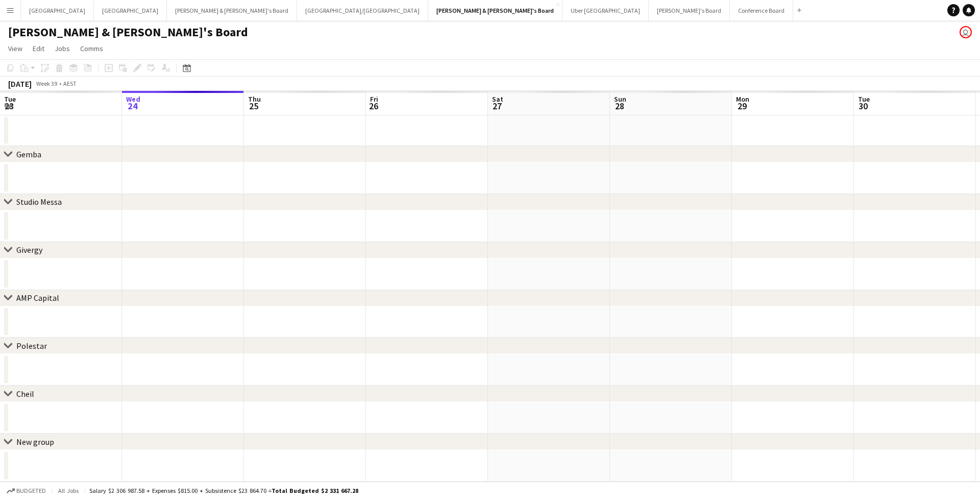  What do you see at coordinates (35, 442) in the screenshot?
I see `div: New group` at bounding box center [35, 442].